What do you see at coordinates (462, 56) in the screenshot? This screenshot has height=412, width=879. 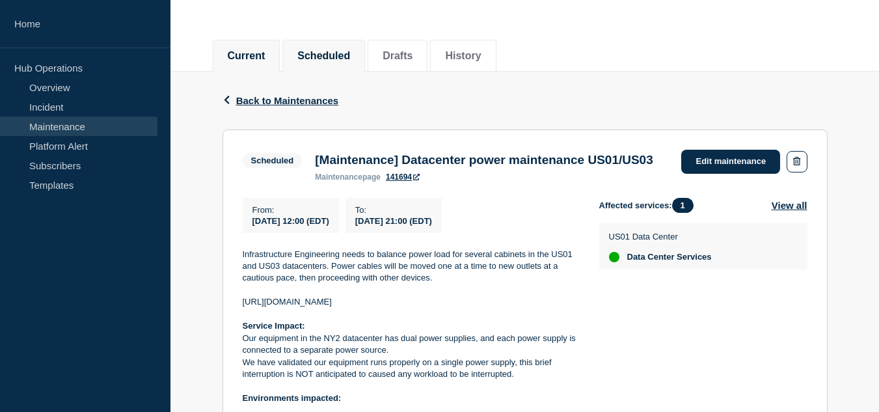 I see `button: History` at bounding box center [462, 56].